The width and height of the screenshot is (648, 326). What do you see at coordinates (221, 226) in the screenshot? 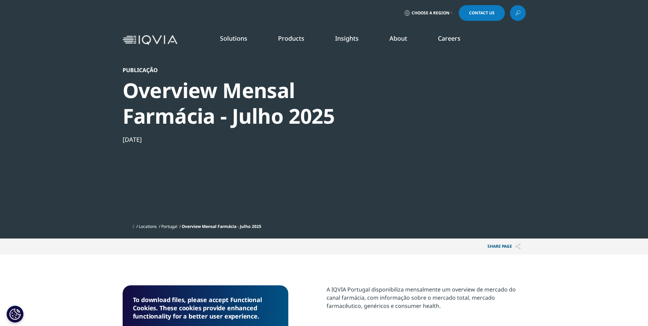
I see `span: Overview Mensal Farmácia - Julho 2025` at bounding box center [221, 226].